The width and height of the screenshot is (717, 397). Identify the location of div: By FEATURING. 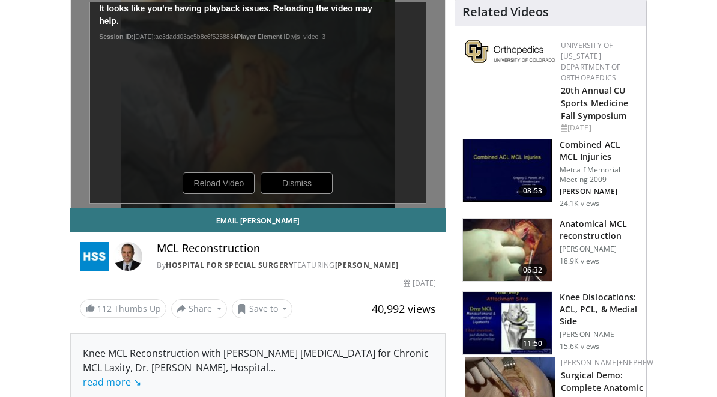
(296, 265).